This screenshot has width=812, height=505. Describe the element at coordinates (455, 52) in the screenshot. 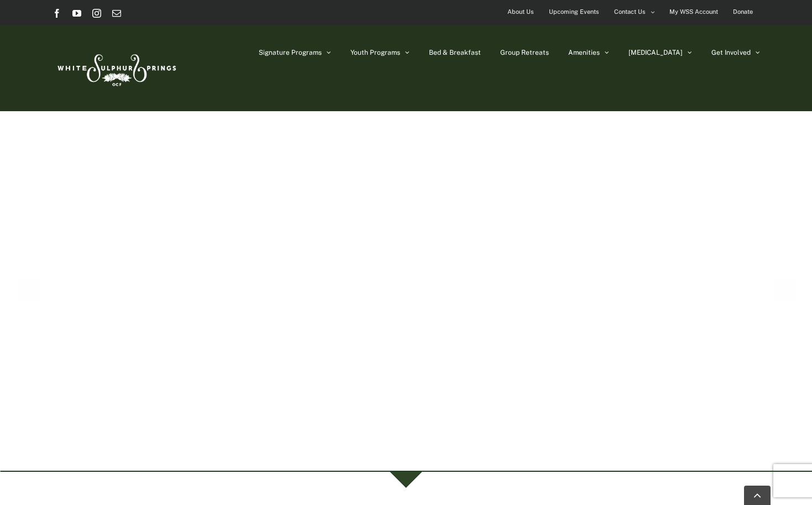

I see `a: Bed & Breakfast` at that location.